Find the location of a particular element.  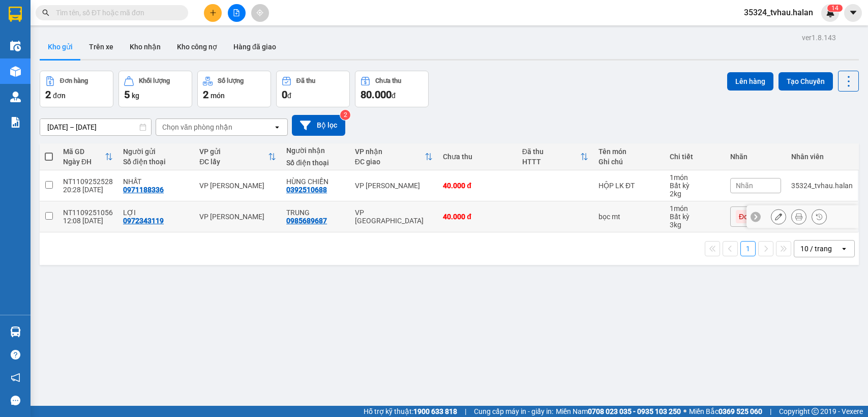

div: ĐC giao is located at coordinates (390, 162).